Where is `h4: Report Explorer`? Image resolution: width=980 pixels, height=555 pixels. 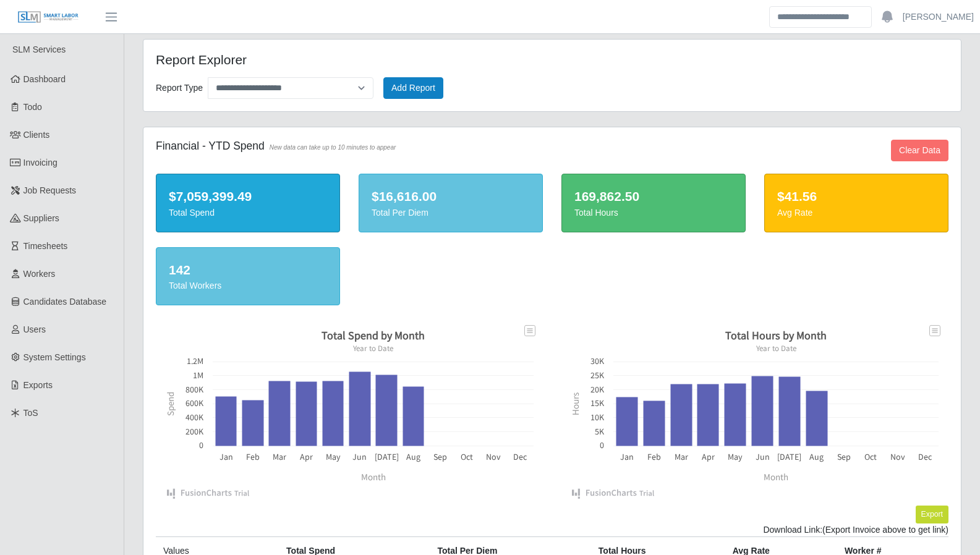 h4: Report Explorer is located at coordinates (315, 59).